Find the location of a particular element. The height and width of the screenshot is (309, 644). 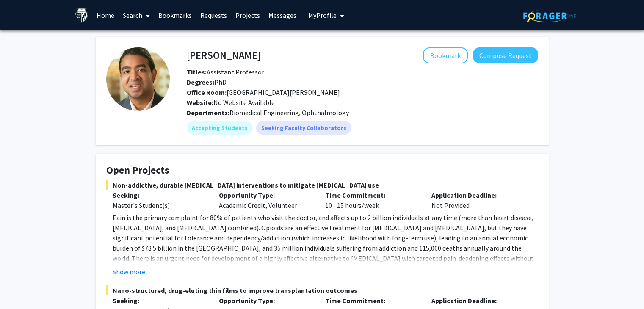

a: Requests is located at coordinates (214, 15).